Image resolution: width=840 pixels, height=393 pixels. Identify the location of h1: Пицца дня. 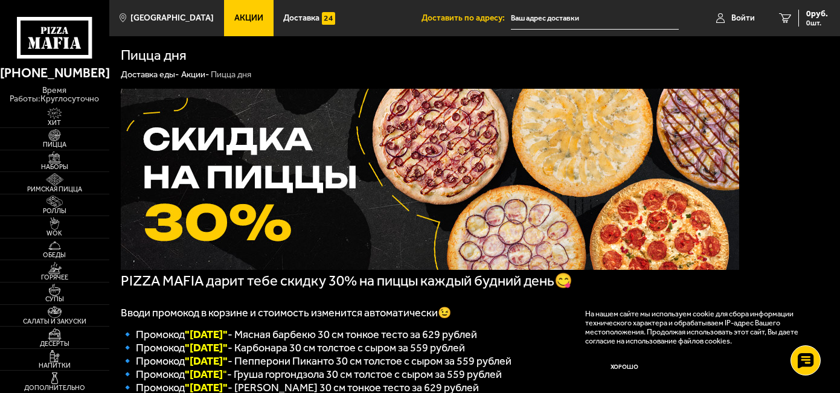
(153, 55).